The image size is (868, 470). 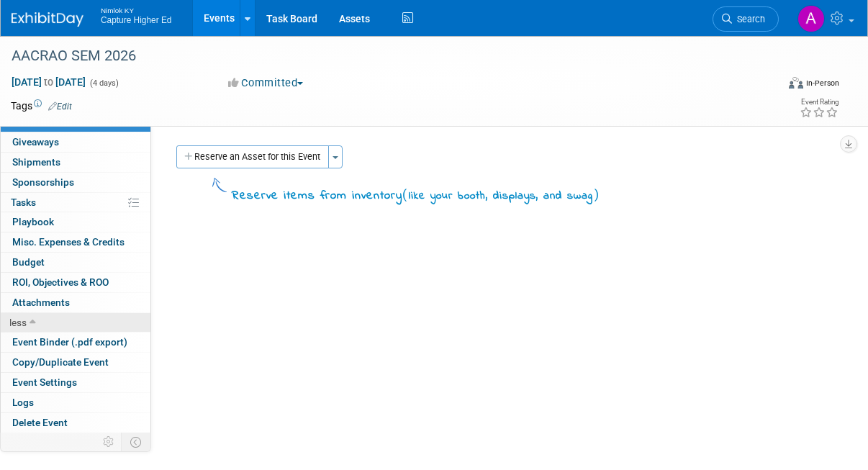 I want to click on div: AACRAO SEM 2026, so click(x=387, y=57).